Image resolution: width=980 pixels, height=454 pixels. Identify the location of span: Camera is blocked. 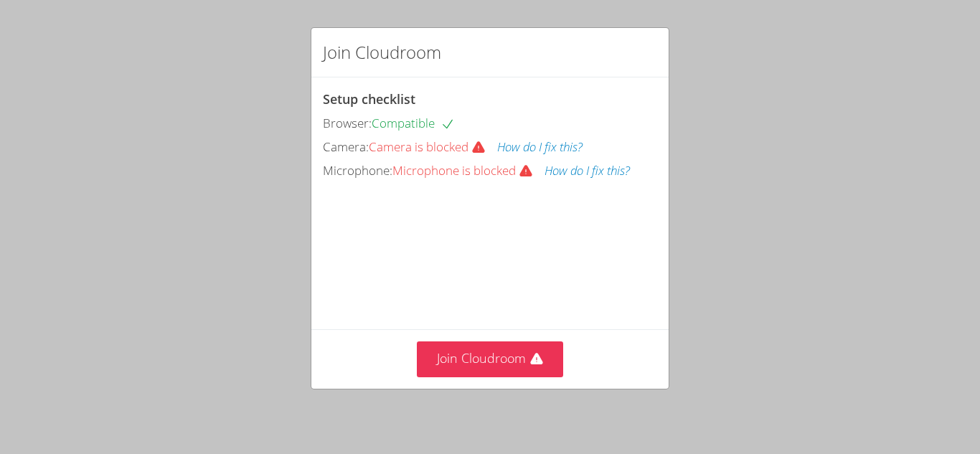
(432, 146).